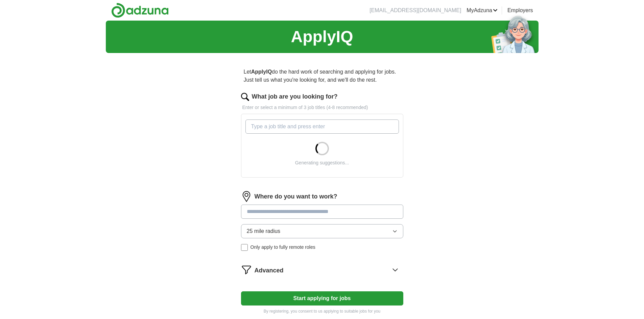 The image size is (644, 319). I want to click on a: MyAdzuna, so click(482, 10).